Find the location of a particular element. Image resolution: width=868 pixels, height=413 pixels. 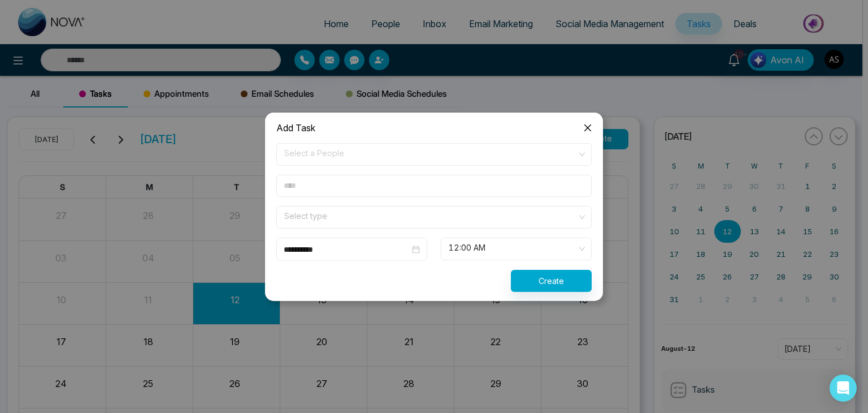

button: Close is located at coordinates (587, 128).